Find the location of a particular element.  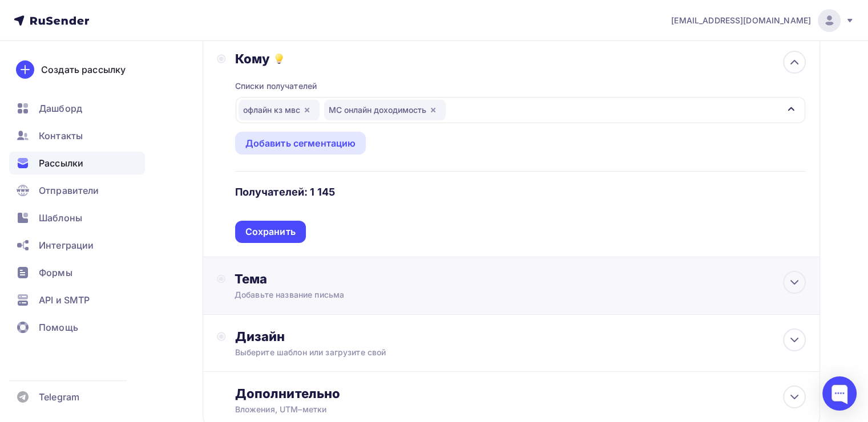

div: Сохранить is located at coordinates (270, 232).